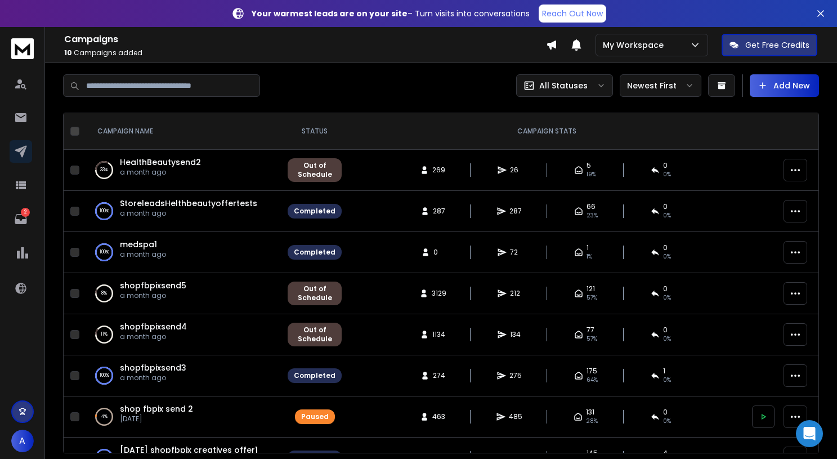 This screenshot has height=459, width=837. What do you see at coordinates (315, 416) in the screenshot?
I see `div: Paused` at bounding box center [315, 416].